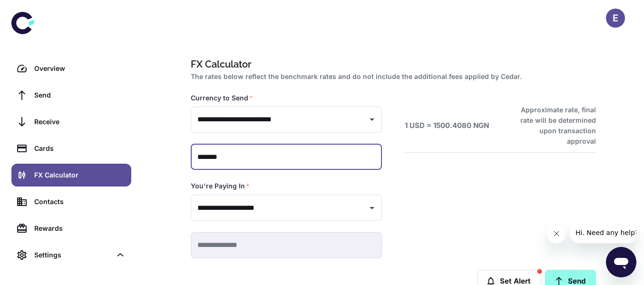 This screenshot has width=644, height=285. Describe the element at coordinates (37, 10) in the screenshot. I see `span: Hi. Need any help?` at that location.